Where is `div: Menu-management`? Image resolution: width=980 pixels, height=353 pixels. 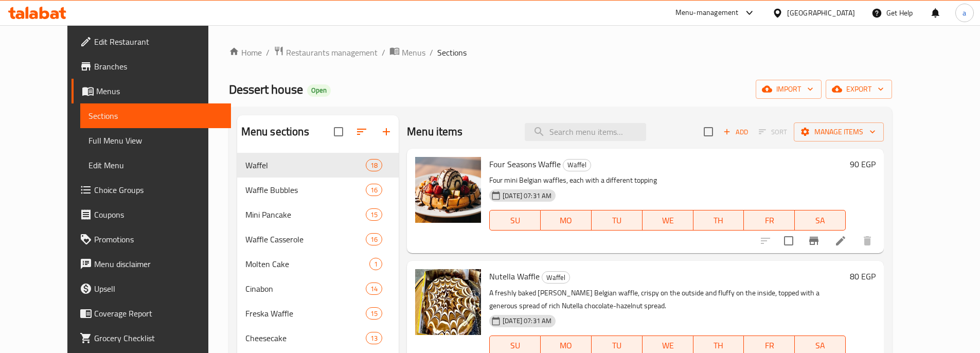
div: Menu-management is located at coordinates (707, 13).